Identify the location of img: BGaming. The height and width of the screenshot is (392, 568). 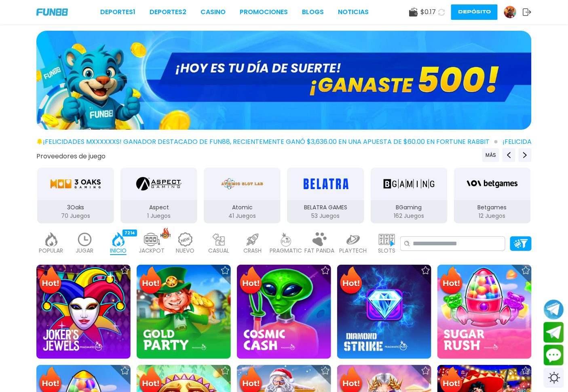
(409, 184).